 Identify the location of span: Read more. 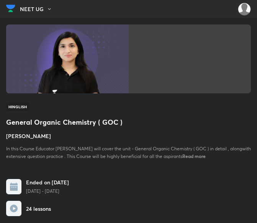
(194, 156).